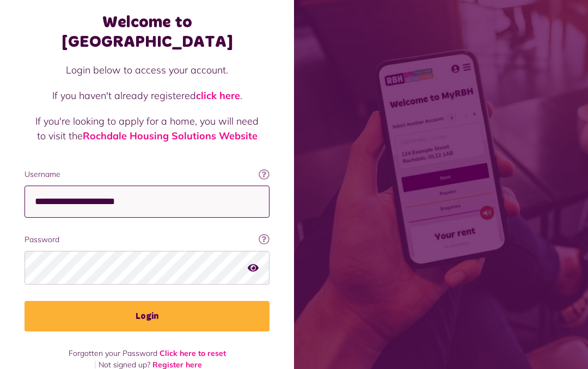 The height and width of the screenshot is (369, 588). I want to click on p: If you're looking to apply for a home, you will need to visit the, so click(147, 128).